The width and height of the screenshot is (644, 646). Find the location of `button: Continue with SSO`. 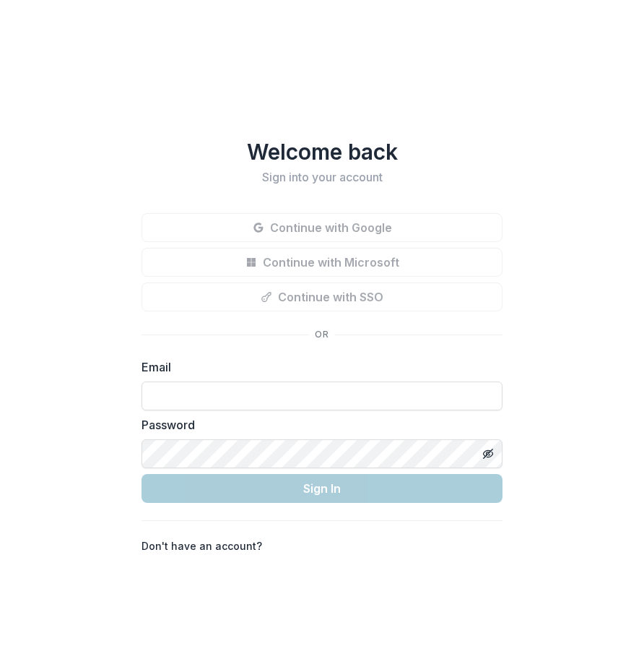

button: Continue with SSO is located at coordinates (322, 297).